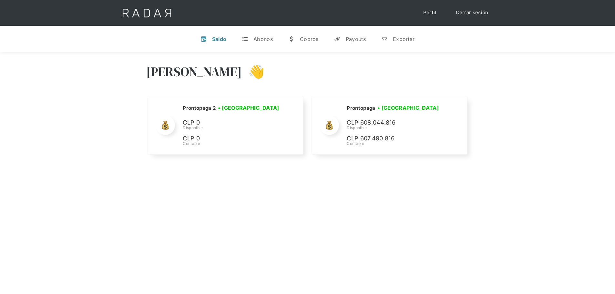  Describe the element at coordinates (395, 138) in the screenshot. I see `p: CLP 607.490.816` at that location.